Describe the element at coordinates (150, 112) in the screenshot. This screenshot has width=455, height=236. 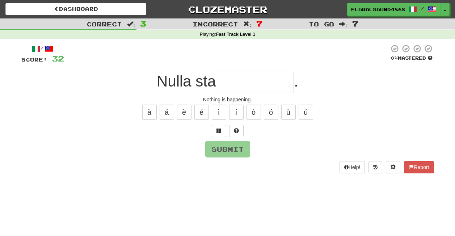
I see `button: à` at that location.